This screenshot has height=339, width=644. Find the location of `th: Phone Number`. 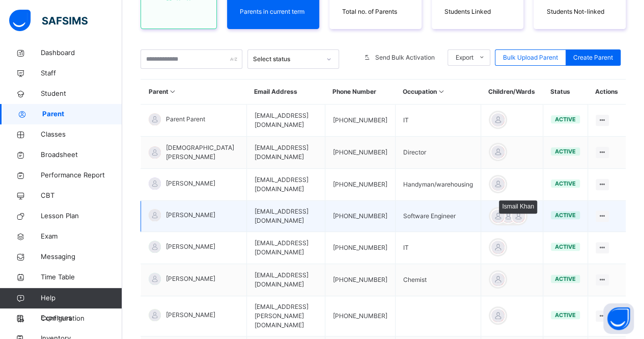

th: Phone Number is located at coordinates (360, 92).